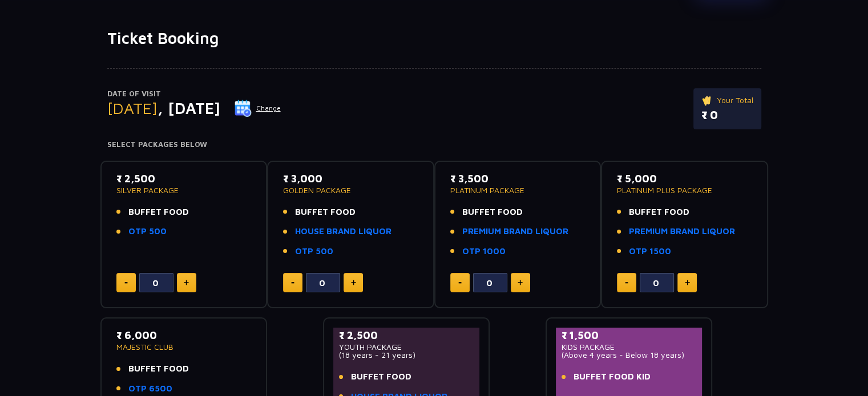 The width and height of the screenshot is (868, 396). What do you see at coordinates (434, 145) in the screenshot?
I see `h4: Select Packages Below` at bounding box center [434, 145].